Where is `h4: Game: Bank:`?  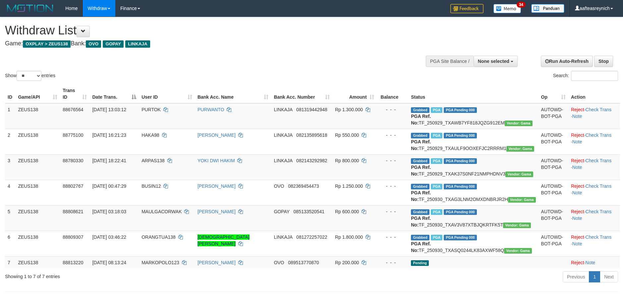
h4: Game: Bank: is located at coordinates (207, 44).